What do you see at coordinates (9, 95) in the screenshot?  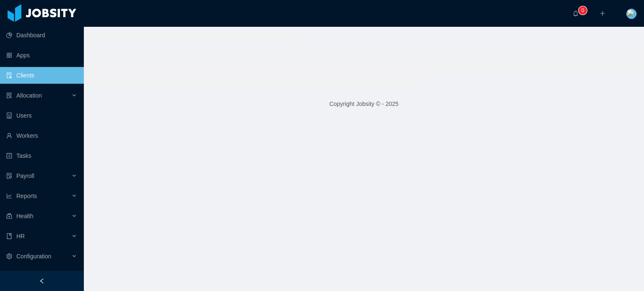 I see `i: icon: solution` at bounding box center [9, 95].